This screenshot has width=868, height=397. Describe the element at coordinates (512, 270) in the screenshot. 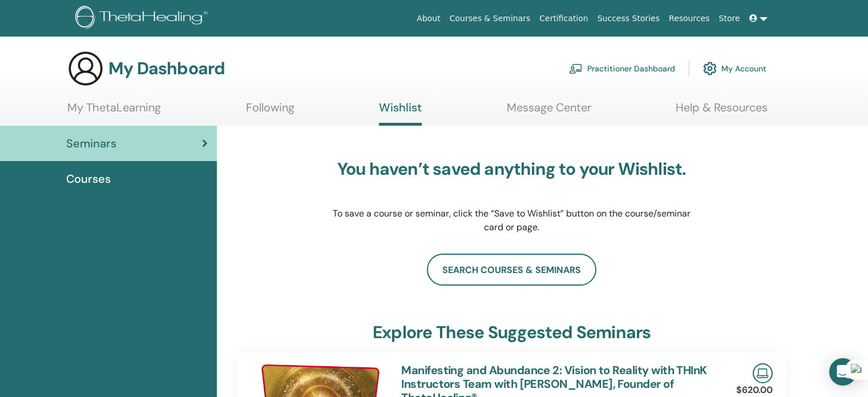

I see `a: search courses & seminars` at that location.